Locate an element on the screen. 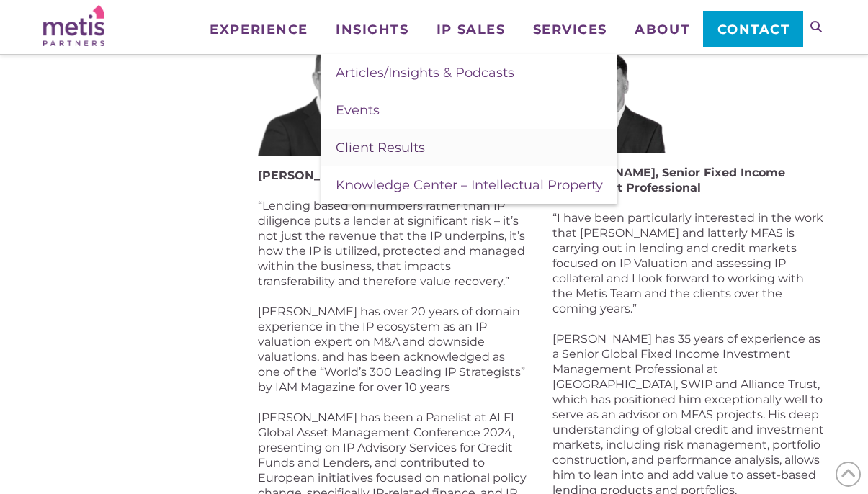  a: Client Results is located at coordinates (469, 147).